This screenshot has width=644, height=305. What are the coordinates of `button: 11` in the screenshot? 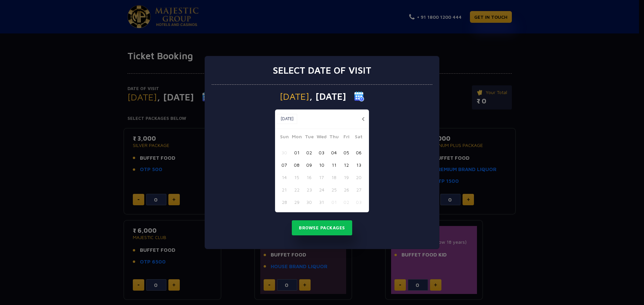 It's located at (333, 165).